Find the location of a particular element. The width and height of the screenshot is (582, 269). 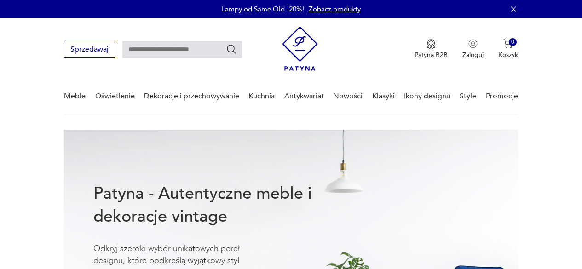

a: Kuchnia is located at coordinates (261, 96).